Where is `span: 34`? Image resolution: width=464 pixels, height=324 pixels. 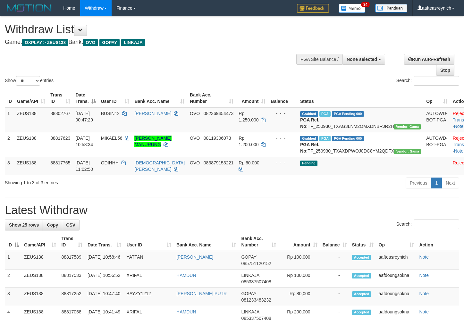 span: 34 is located at coordinates (366, 4).